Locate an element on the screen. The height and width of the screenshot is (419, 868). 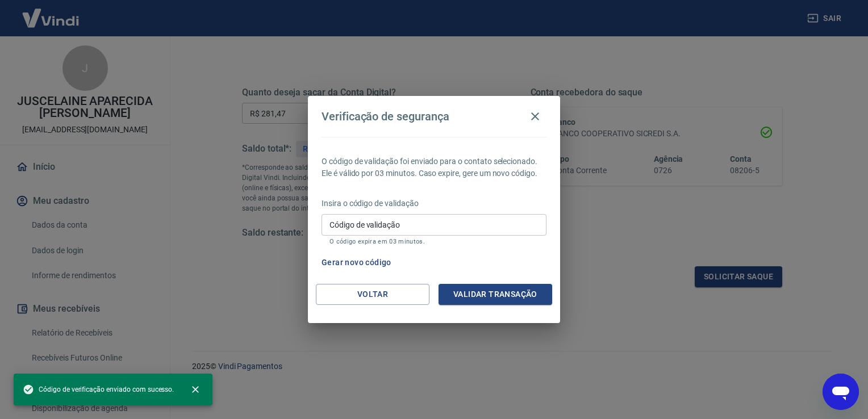
button: Validar transação is located at coordinates (495, 294).